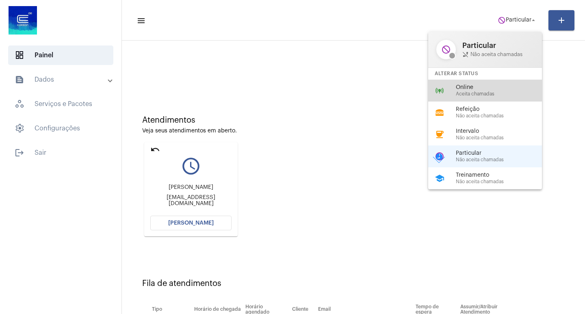 This screenshot has width=585, height=314. I want to click on span: Intervalo, so click(502, 131).